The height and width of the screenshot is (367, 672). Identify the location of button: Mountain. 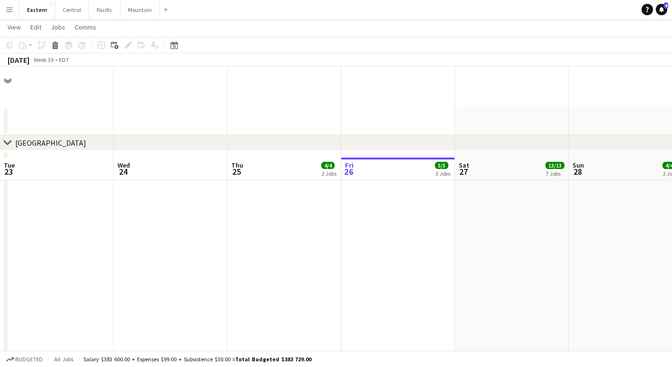
(140, 10).